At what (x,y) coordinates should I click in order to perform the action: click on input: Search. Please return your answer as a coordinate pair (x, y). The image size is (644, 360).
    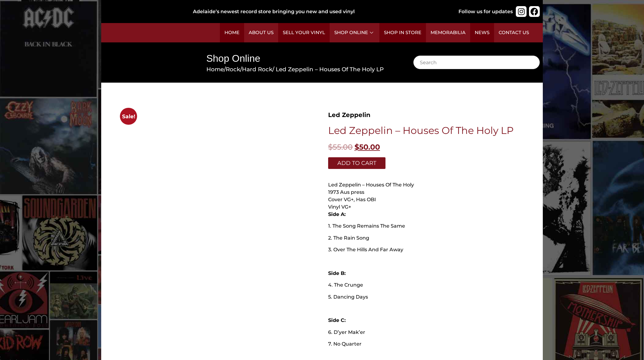
    Looking at the image, I should click on (477, 63).